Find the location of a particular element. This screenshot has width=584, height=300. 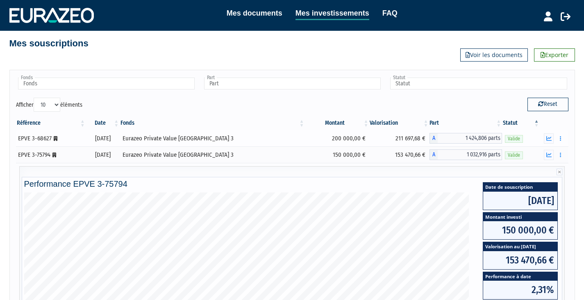

img: 1732889491-logotype_eurazeo_blanc_rvb.png is located at coordinates (52, 15).